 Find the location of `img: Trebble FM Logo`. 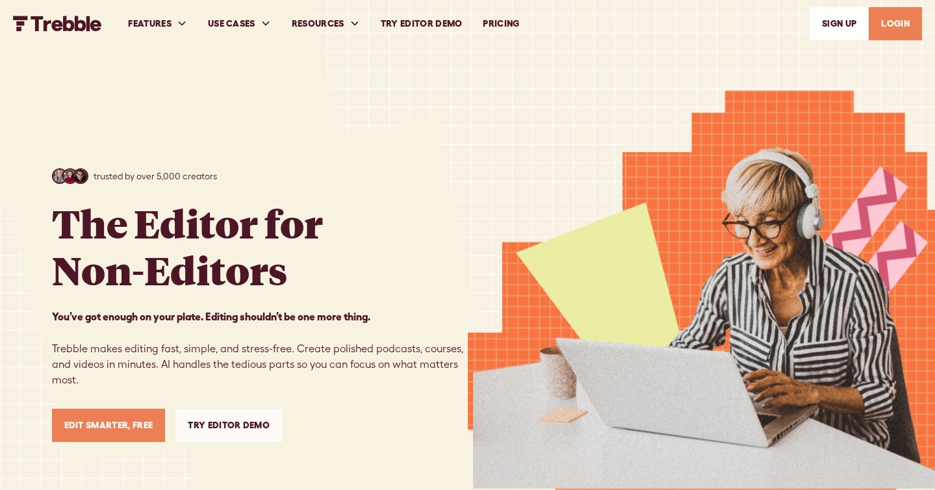

img: Trebble FM Logo is located at coordinates (57, 23).